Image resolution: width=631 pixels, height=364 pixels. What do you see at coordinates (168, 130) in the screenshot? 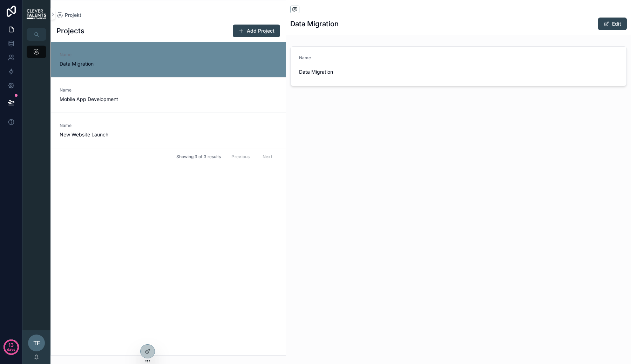
I see `a: NameNew Website Launch` at bounding box center [168, 130].